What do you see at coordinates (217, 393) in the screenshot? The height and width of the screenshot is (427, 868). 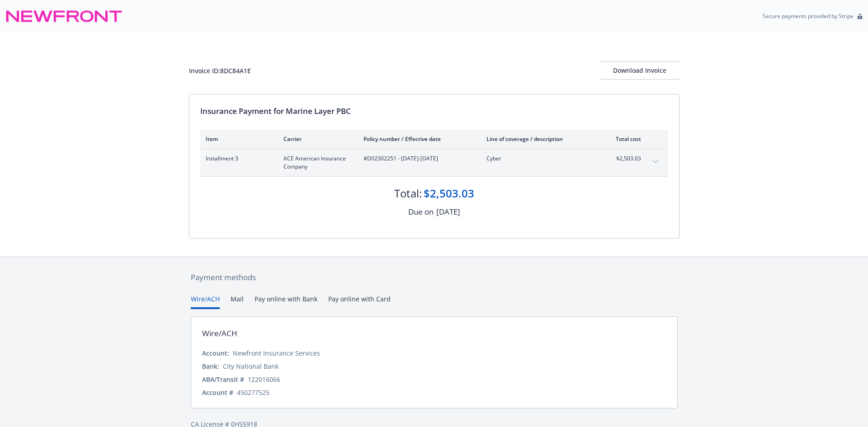 I see `div: Account #` at bounding box center [217, 393].